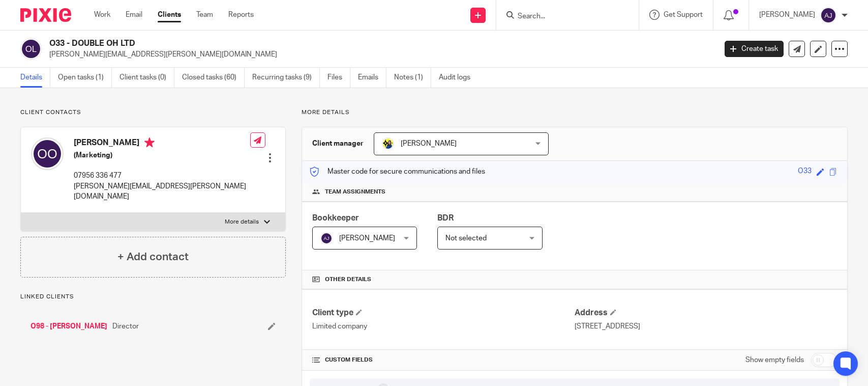 This screenshot has height=386, width=868. Describe the element at coordinates (445, 218) in the screenshot. I see `span: BDR` at that location.